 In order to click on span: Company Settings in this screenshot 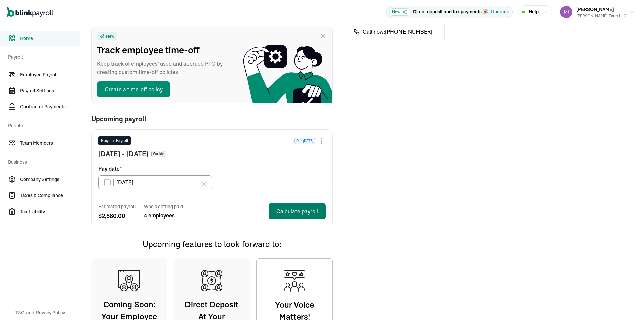, I will do `click(50, 179)`.